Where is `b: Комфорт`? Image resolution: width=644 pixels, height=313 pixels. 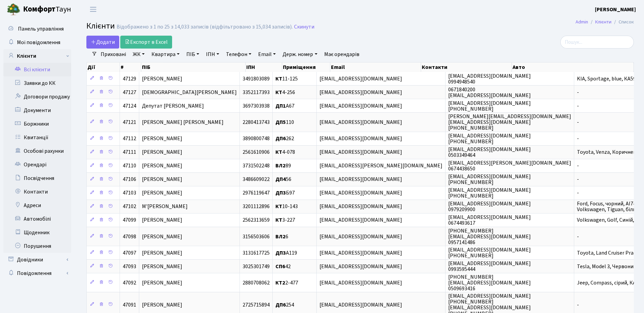 b: Комфорт is located at coordinates (39, 9).